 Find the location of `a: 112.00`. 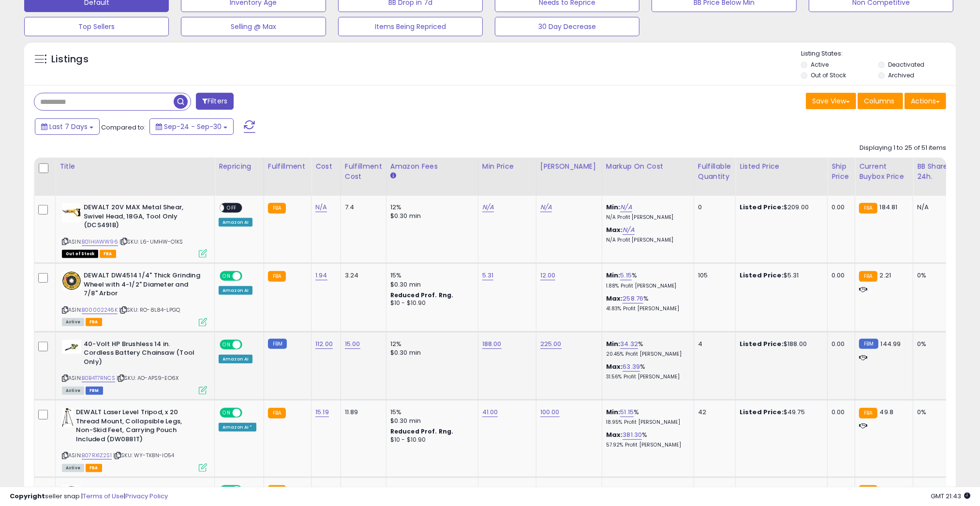

a: 112.00 is located at coordinates (324, 344).